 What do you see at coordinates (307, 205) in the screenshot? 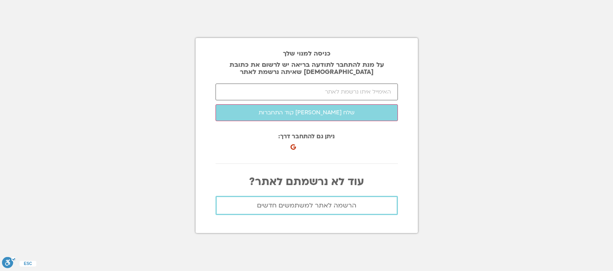
I see `span: הרשמה לאתר למשתמשים חדשים` at bounding box center [307, 205].